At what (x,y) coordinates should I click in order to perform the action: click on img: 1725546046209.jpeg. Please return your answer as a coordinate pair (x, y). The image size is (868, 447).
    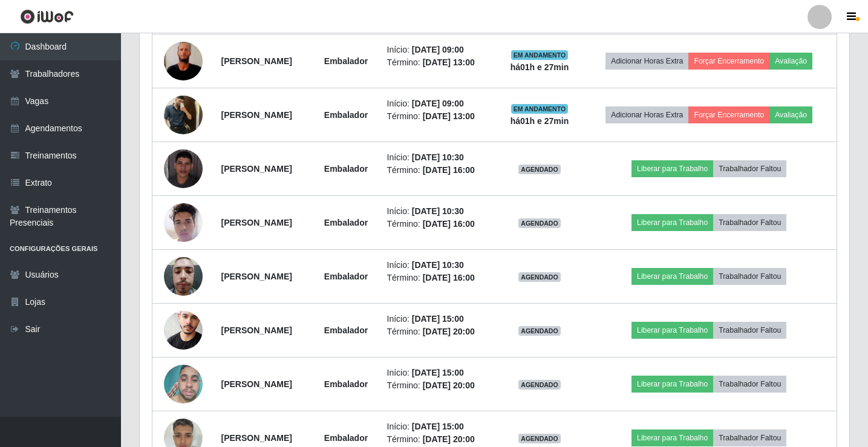
    Looking at the image, I should click on (183, 222).